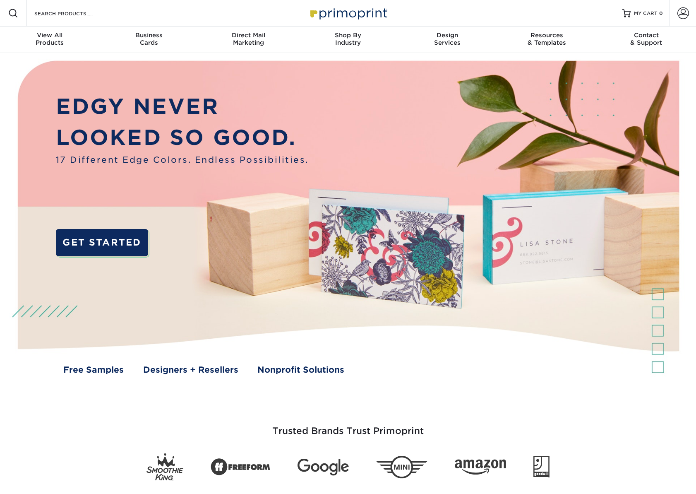  What do you see at coordinates (646, 13) in the screenshot?
I see `span: MY CART` at bounding box center [646, 13].